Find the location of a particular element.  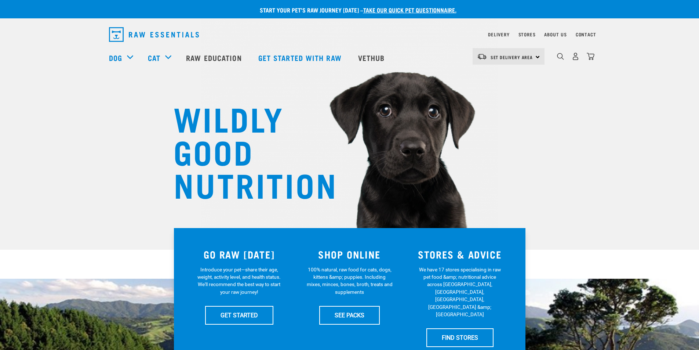

p: Introduce your pet—share their age, weight, activity level, and health status. We'll recommend th... is located at coordinates (239, 281).